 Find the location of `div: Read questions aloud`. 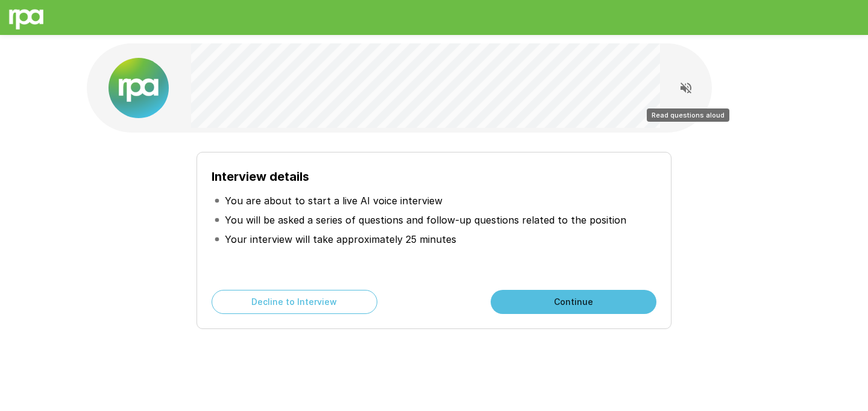

div: Read questions aloud is located at coordinates (688, 115).